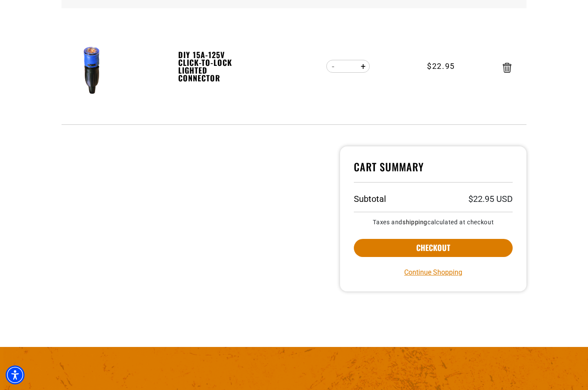  I want to click on small: Taxes and calculated at checkout, so click(433, 222).